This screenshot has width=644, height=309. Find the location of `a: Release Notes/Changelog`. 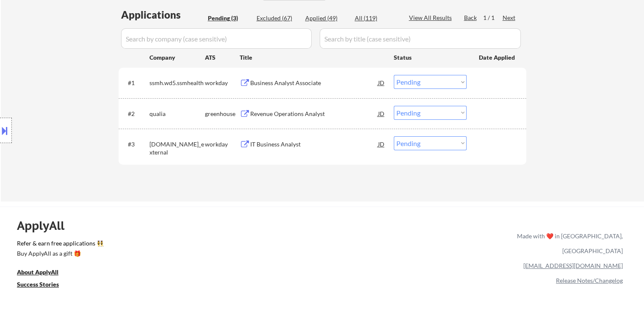

a: Release Notes/Changelog is located at coordinates (590, 280).